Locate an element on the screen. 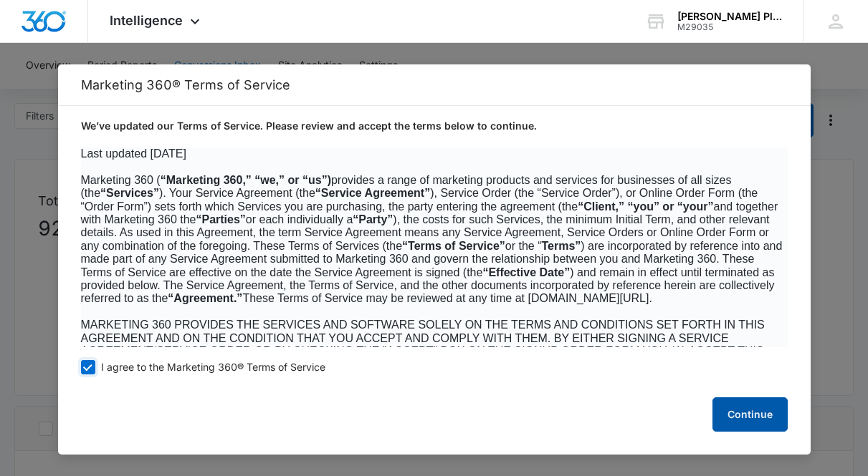  b: “Services” is located at coordinates (130, 193).